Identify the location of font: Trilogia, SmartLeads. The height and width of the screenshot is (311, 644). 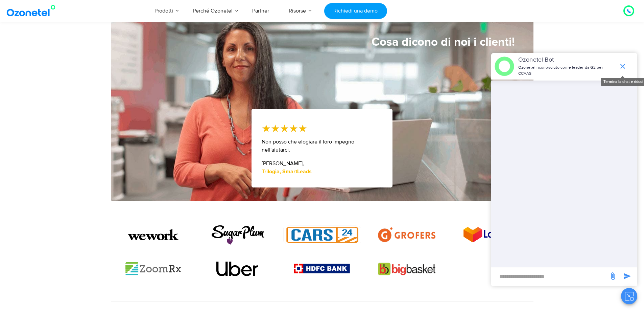
(287, 171).